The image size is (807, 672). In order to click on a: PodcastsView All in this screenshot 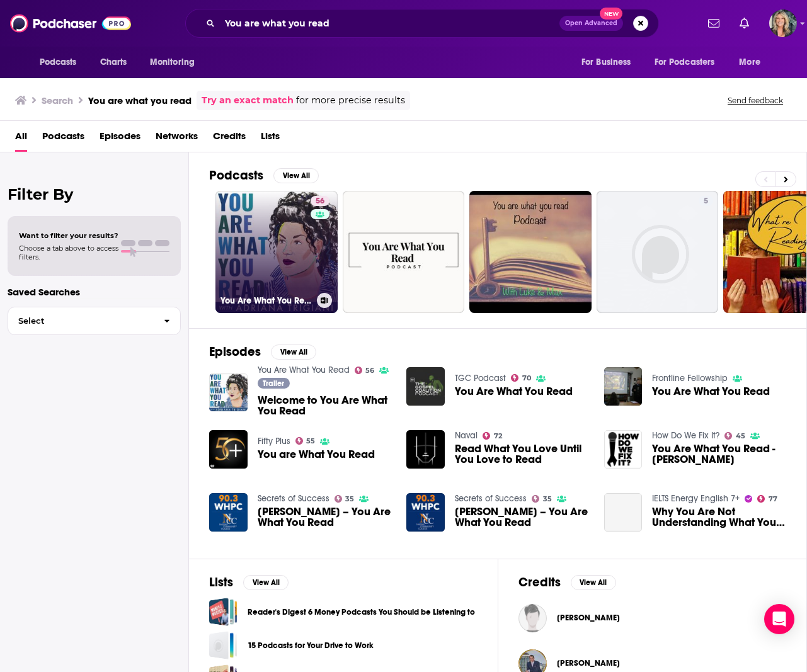, I will do `click(264, 175)`.